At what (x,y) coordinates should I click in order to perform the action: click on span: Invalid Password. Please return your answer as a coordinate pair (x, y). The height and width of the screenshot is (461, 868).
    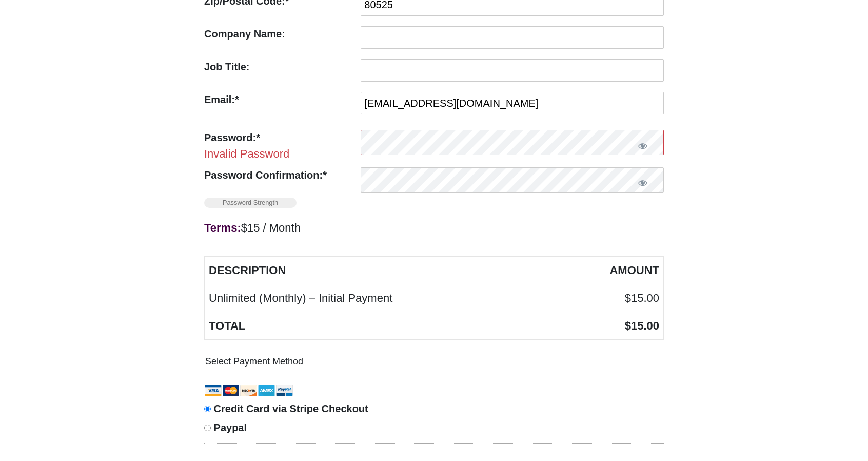
    Looking at the image, I should click on (247, 154).